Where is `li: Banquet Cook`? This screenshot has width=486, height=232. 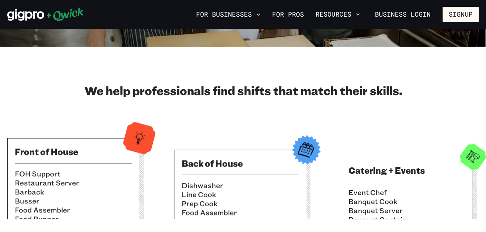 li: Banquet Cook is located at coordinates (407, 201).